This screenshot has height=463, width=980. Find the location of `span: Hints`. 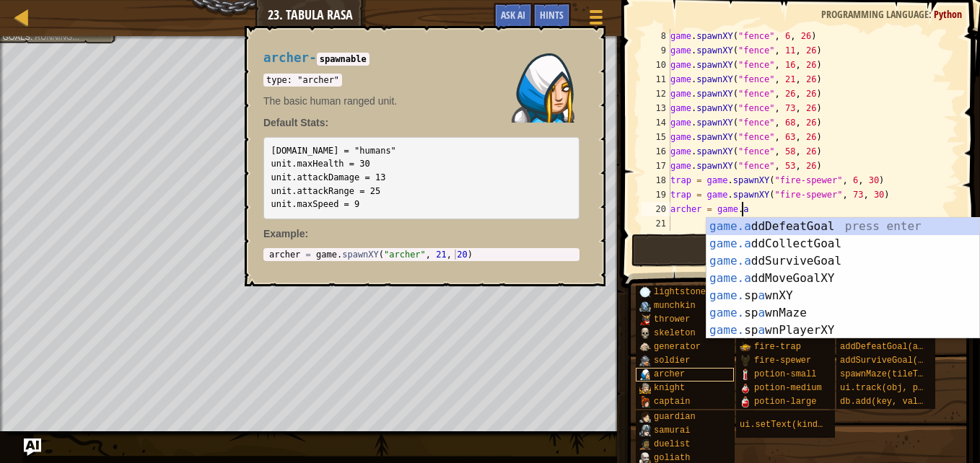

span: Hints is located at coordinates (552, 15).